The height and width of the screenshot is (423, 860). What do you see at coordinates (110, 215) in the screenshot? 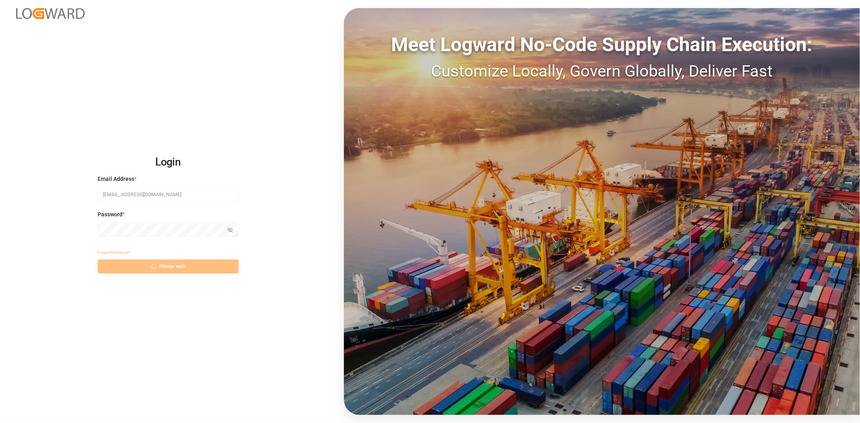
I see `span: Password` at bounding box center [110, 215].